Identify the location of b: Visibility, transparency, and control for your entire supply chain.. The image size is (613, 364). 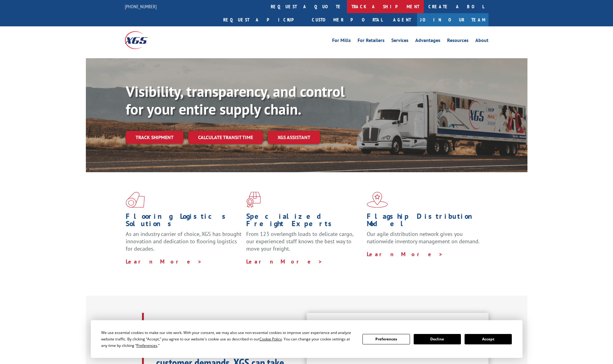
(235, 100).